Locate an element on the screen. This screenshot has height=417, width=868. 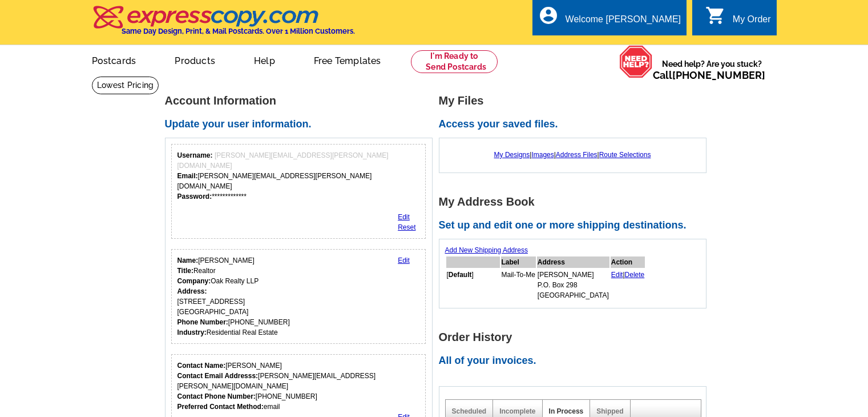
th: Action is located at coordinates (628, 262).